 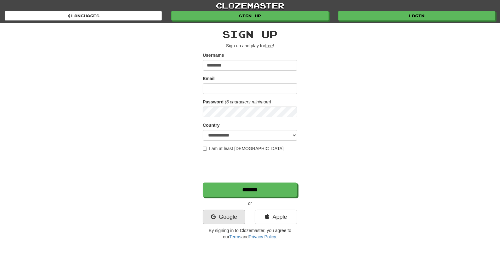 I want to click on a: Privacy Policy, so click(x=263, y=237).